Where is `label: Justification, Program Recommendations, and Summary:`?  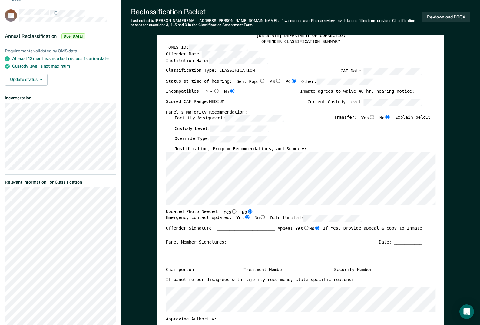
label: Justification, Program Recommendations, and Summary: is located at coordinates (240, 149).